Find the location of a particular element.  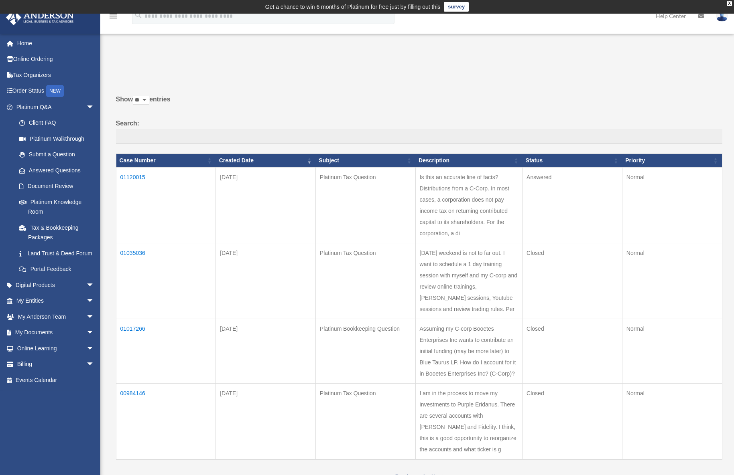

a: survey is located at coordinates (456, 7).